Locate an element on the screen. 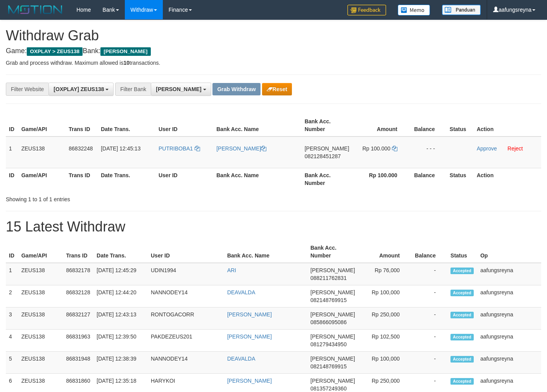 This screenshot has width=547, height=392. td: PAKDEZEUS201 is located at coordinates (185, 341).